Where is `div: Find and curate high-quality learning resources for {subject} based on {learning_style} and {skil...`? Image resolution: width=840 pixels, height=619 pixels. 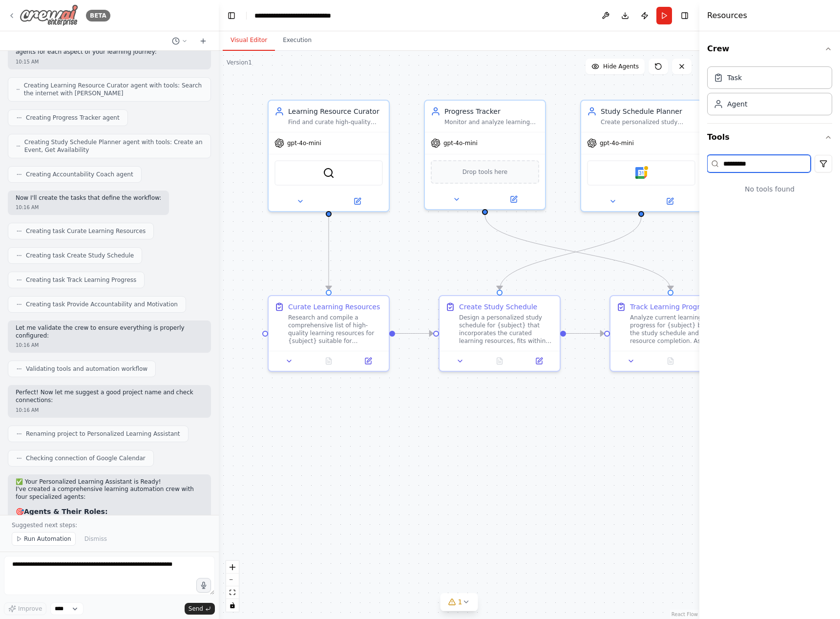
div: Find and curate high-quality learning resources for {subject} based on {learning_style} and {skil... is located at coordinates (335, 123).